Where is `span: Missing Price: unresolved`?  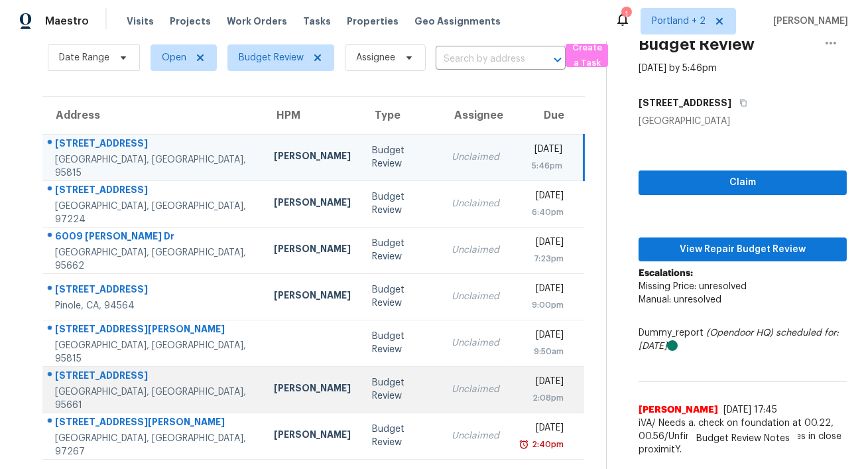
span: Missing Price: unresolved is located at coordinates (693, 286).